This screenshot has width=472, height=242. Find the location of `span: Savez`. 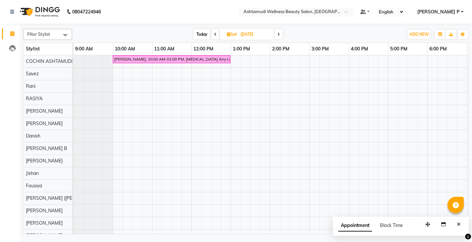

span: Savez is located at coordinates (32, 74).